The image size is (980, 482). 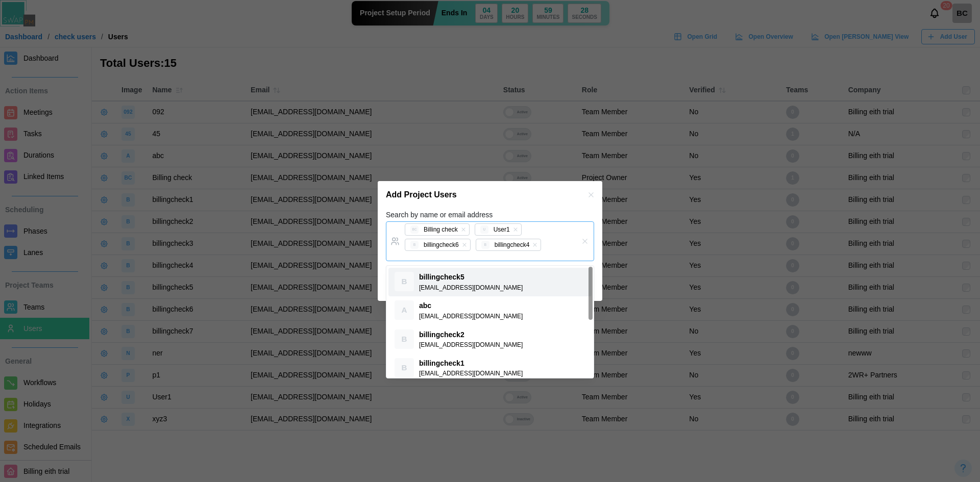 I want to click on h2: Add Project Users, so click(x=421, y=195).